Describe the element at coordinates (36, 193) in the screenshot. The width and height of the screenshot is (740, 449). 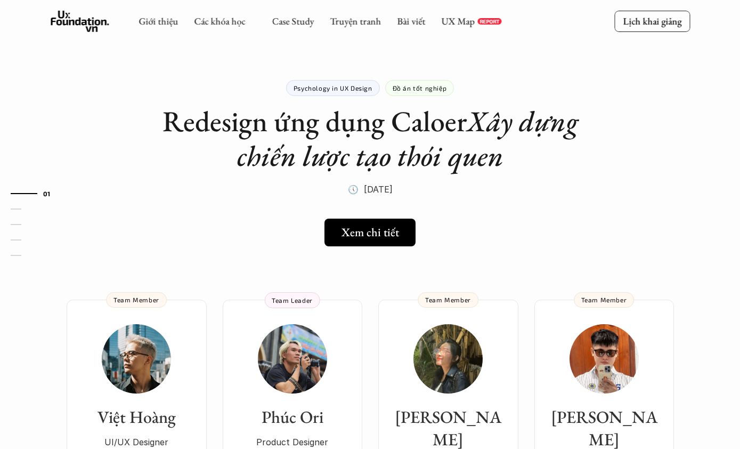
I see `a: 01` at that location.